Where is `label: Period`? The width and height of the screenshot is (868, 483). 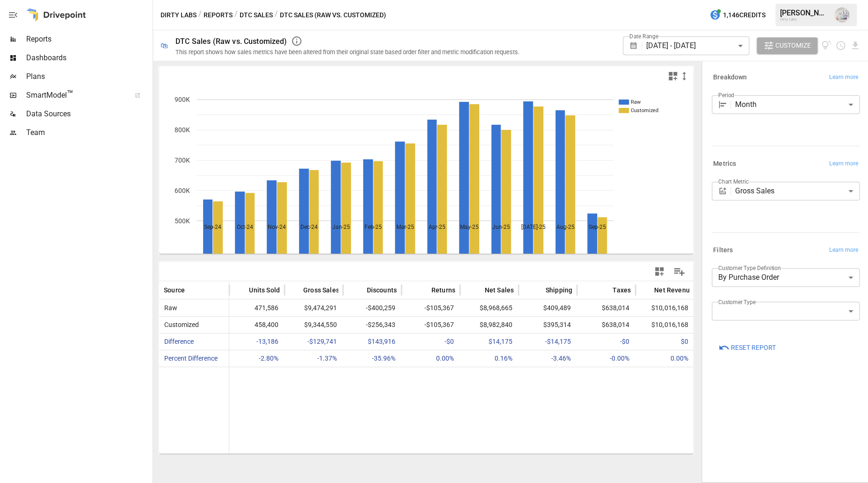
label: Period is located at coordinates (726, 95).